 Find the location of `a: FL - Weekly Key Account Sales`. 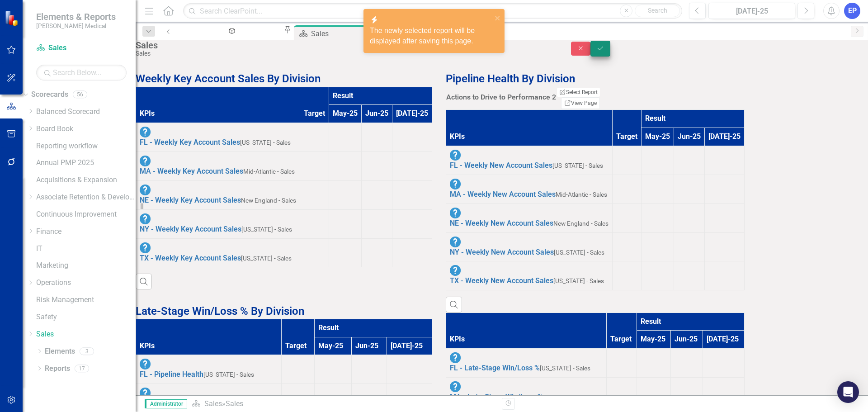

a: FL - Weekly Key Account Sales is located at coordinates (190, 142).